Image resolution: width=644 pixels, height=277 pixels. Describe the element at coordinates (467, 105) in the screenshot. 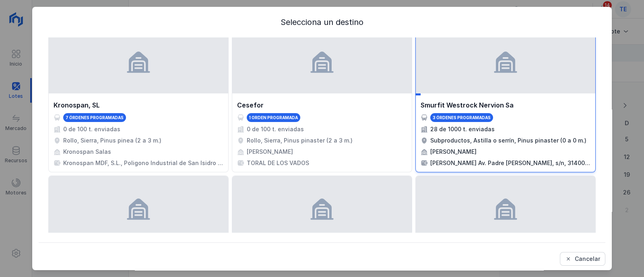

I see `div: Smurfit Westrock Nervion Sa` at that location.